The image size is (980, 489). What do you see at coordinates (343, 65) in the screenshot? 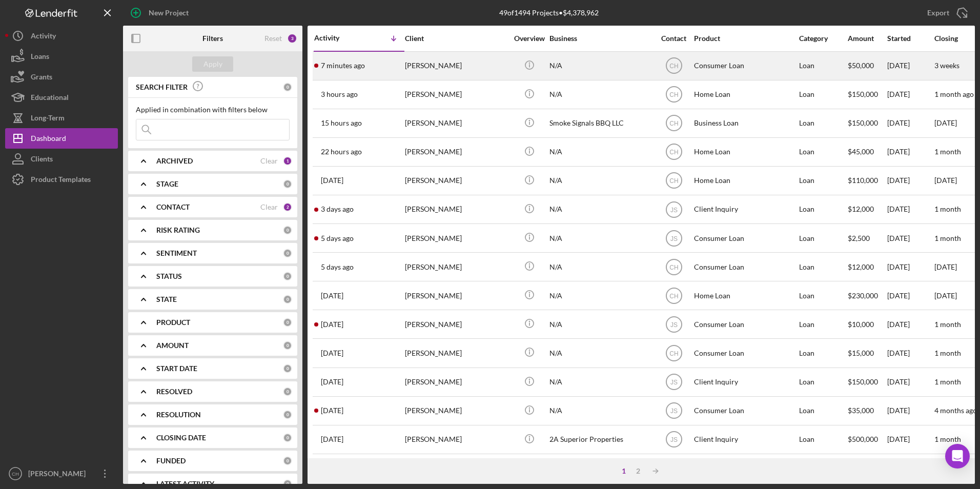
I see `time: 2025-08-27 16:26` at bounding box center [343, 65].